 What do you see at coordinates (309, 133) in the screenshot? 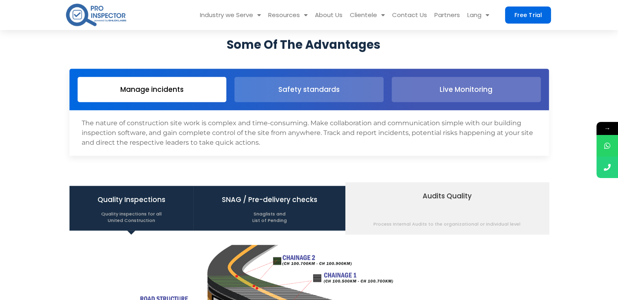
I see `div: The nature of construction site work is complex and time-consuming. Make collaboration and commun...` at bounding box center [309, 133].